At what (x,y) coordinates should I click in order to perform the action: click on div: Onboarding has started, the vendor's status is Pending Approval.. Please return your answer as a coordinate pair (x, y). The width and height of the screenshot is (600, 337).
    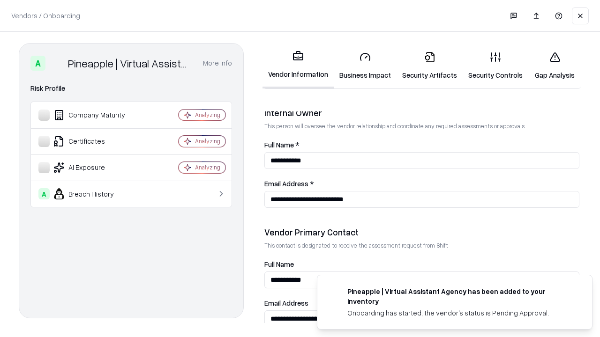
    Looking at the image, I should click on (458, 313).